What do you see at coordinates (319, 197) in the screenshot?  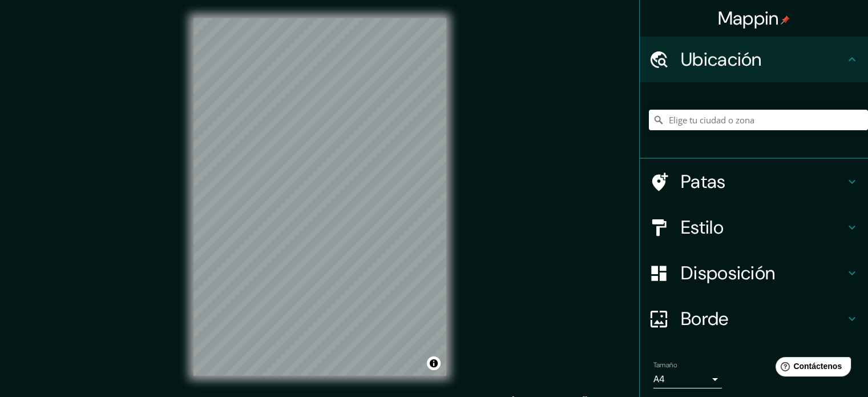 I see `canvas: Mapa` at bounding box center [319, 197].